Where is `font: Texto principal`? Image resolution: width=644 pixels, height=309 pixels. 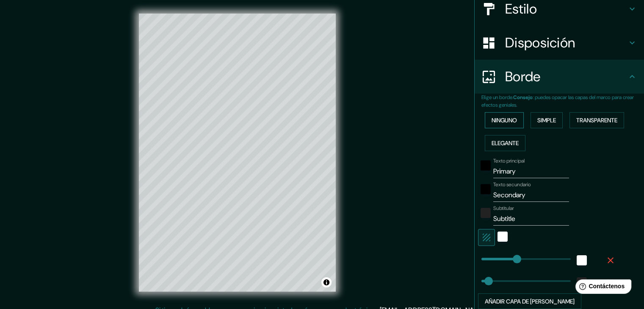 font: Texto principal is located at coordinates (509, 161).